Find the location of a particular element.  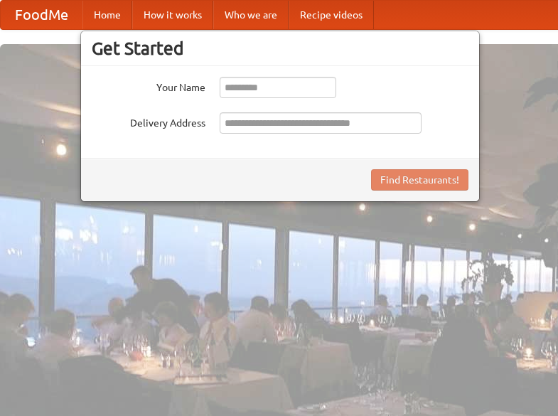

a: Who we are is located at coordinates (251, 15).